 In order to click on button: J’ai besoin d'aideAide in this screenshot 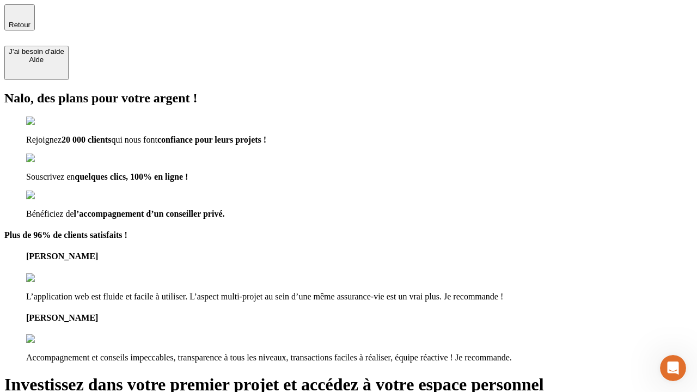, I will do `click(36, 63)`.